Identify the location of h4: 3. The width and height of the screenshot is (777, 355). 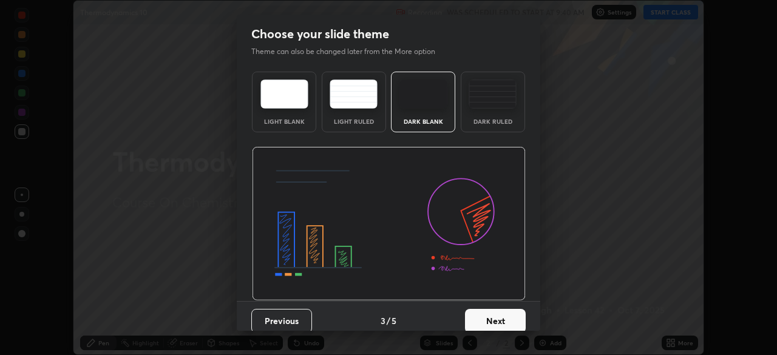
(383, 320).